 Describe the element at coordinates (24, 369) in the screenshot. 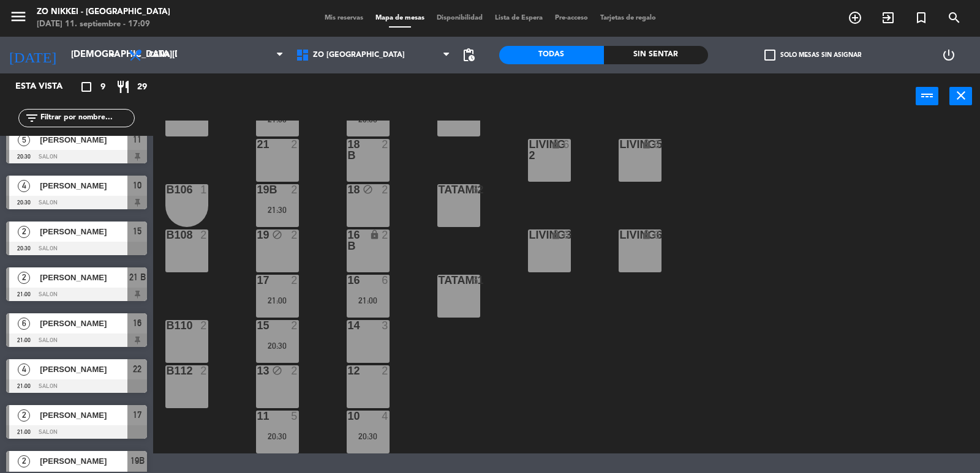

I see `span: 4` at that location.